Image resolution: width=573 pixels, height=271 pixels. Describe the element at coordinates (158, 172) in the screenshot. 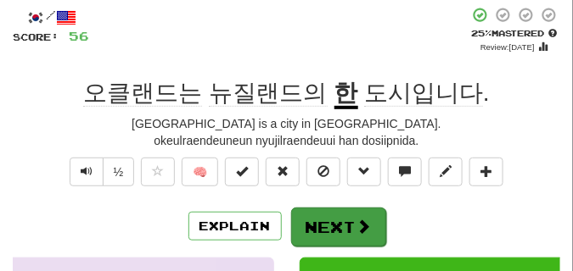

I see `button: Favorite sentence (alt+f)` at that location.